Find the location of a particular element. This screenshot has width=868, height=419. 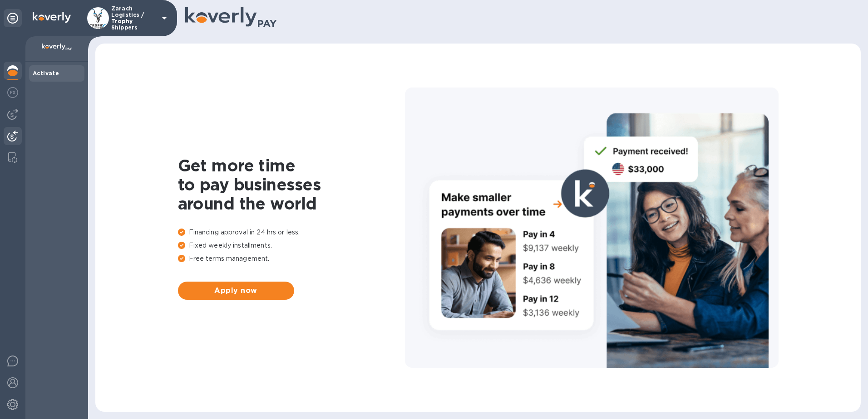

p: Free terms management. is located at coordinates (292, 258).